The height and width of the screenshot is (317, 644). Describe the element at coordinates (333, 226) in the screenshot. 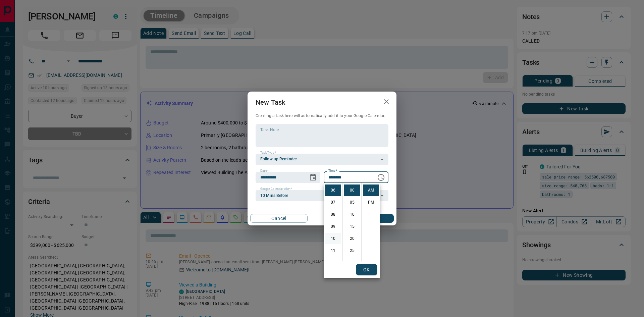

I see `li: 9 hours` at that location.